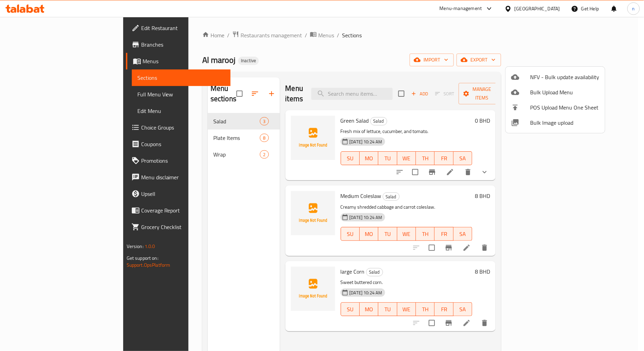  I want to click on span: POS Upload Menu One Sheet, so click(565, 107).